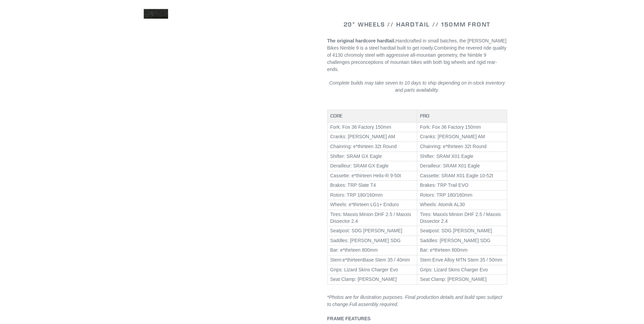 This screenshot has width=644, height=324. Describe the element at coordinates (417, 24) in the screenshot. I see `span: 29" WHEELS // HARDTAIL // 150MM FRONT` at that location.